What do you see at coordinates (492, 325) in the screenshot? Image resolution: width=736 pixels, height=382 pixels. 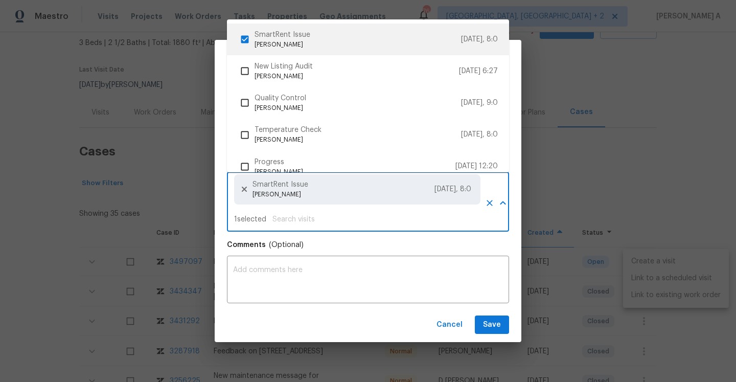 I see `span: Save` at bounding box center [492, 325].